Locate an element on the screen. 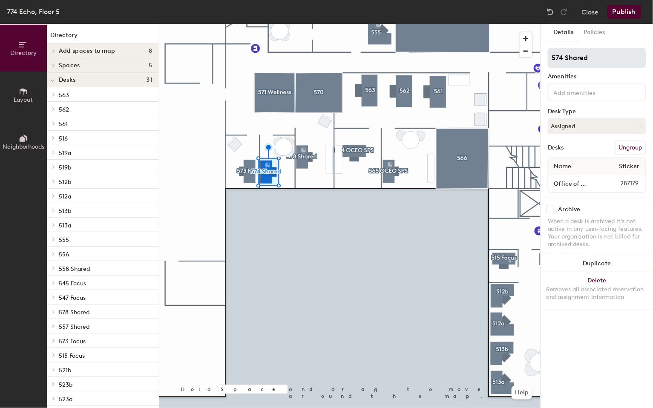  span: Name is located at coordinates (563, 167).